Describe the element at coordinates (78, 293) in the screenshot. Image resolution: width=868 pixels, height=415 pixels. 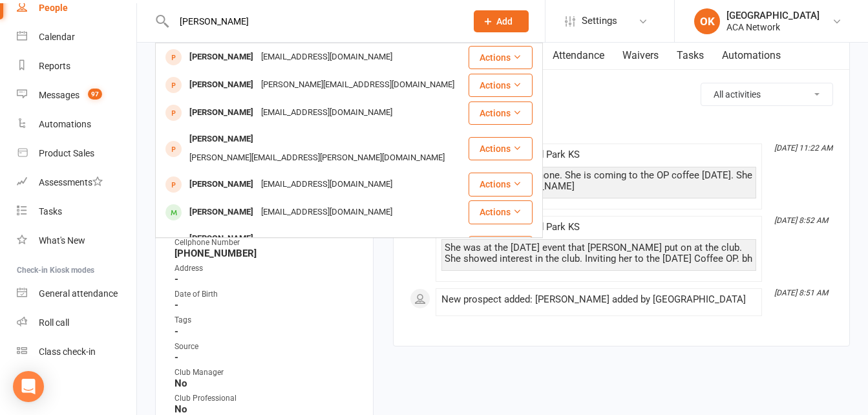
I see `div: General attendance` at that location.